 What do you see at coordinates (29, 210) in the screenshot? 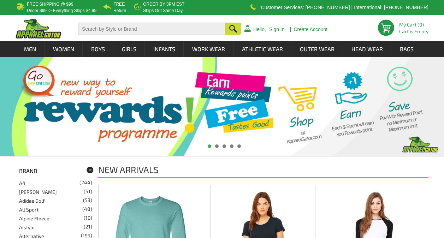
I see `a: All Sport(48)` at bounding box center [29, 210].